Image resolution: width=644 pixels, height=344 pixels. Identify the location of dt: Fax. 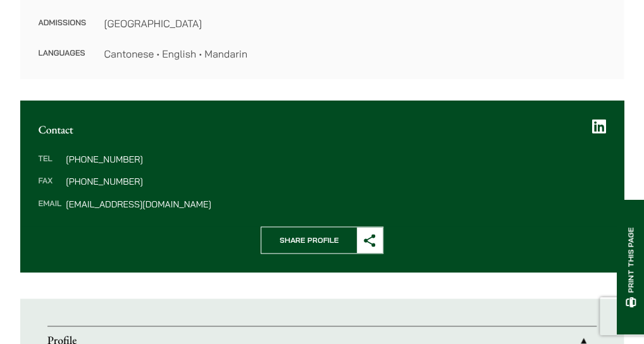
(49, 188).